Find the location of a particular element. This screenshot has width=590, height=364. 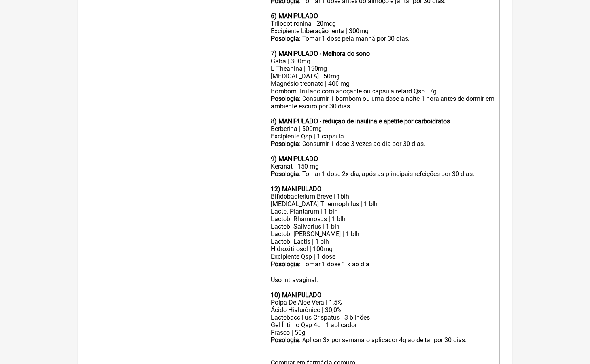

div: Lactob. Lactis | 1 blh is located at coordinates (384, 241).